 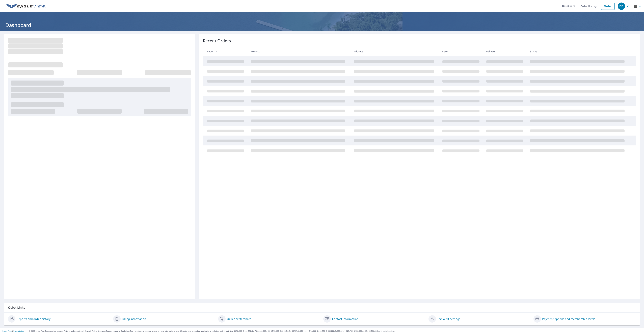 I want to click on a: Contact information, so click(x=345, y=319).